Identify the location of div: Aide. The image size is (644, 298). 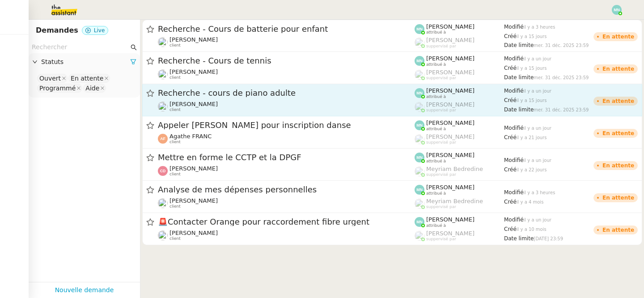
(92, 88).